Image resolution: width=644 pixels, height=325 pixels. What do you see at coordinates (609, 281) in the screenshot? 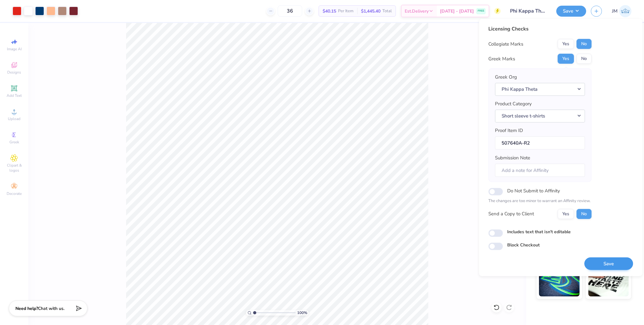
I see `img: Water based Ink` at bounding box center [609, 281].